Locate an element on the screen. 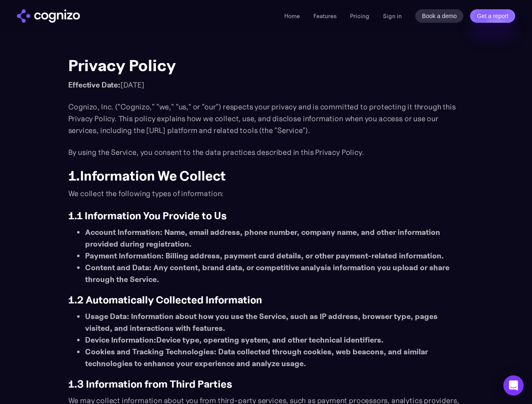  img: cognizo logo is located at coordinates (49, 16).